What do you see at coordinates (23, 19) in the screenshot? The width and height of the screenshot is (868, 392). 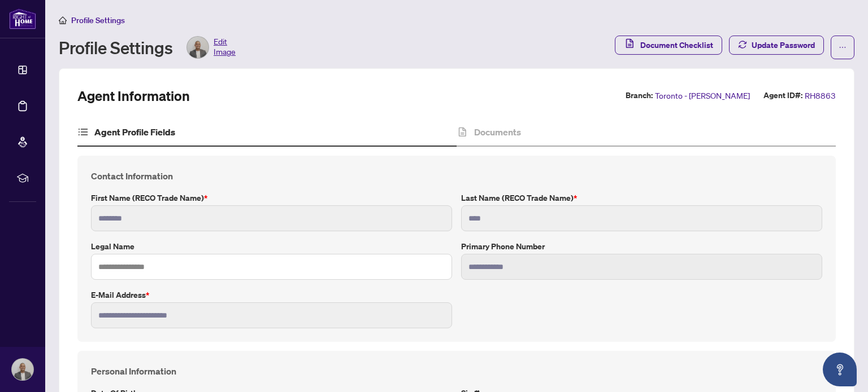 I see `img: logo` at bounding box center [23, 19].